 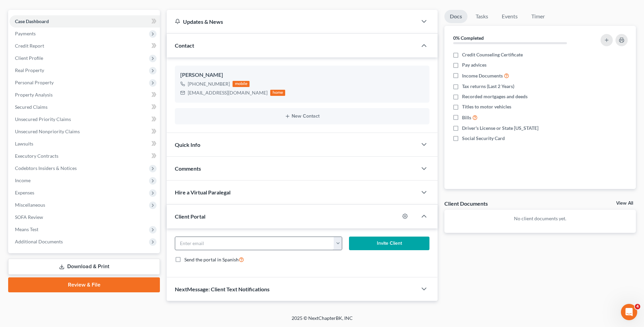 I want to click on a: Docs, so click(x=456, y=16).